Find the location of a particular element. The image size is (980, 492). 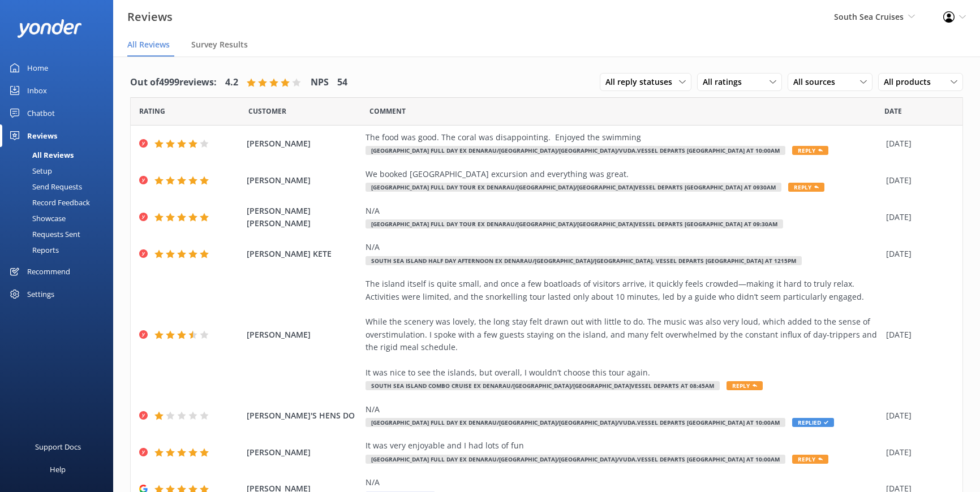

div: Reviews is located at coordinates (42, 136).